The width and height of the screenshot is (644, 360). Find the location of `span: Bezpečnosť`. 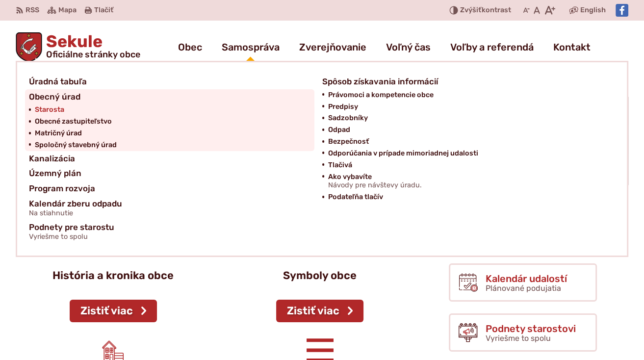

span: Bezpečnosť is located at coordinates (348, 141).